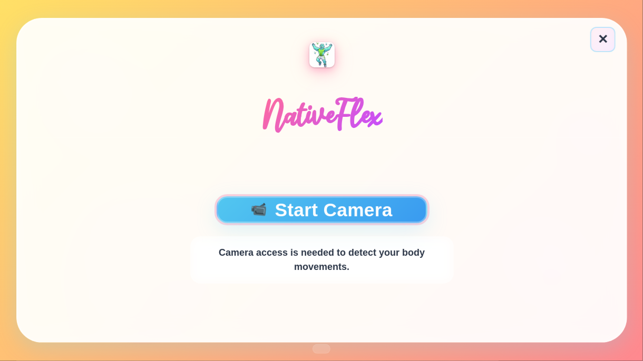 The height and width of the screenshot is (361, 643). I want to click on button: 📹Start Camera, so click(321, 210).